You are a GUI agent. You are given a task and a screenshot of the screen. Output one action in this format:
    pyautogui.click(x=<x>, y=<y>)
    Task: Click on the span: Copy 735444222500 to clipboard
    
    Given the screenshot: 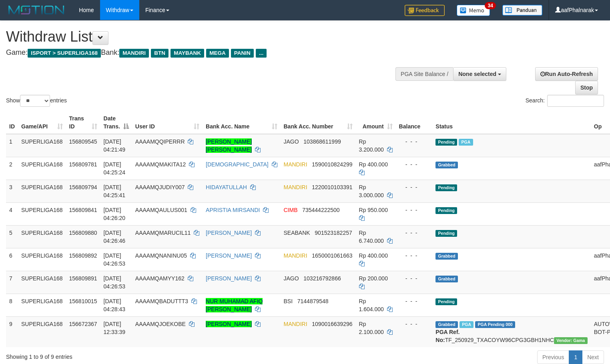 What is the action you would take?
    pyautogui.click(x=320, y=210)
    